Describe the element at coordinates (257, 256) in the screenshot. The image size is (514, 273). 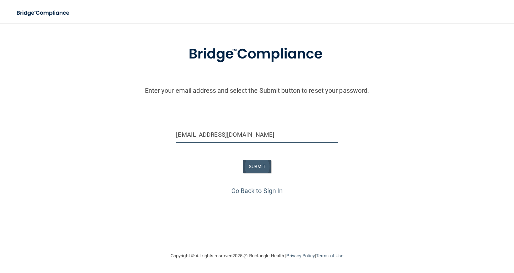
I see `div: Copyright © All rights reserved 2025 @ Rectangle Health | |` at that location.